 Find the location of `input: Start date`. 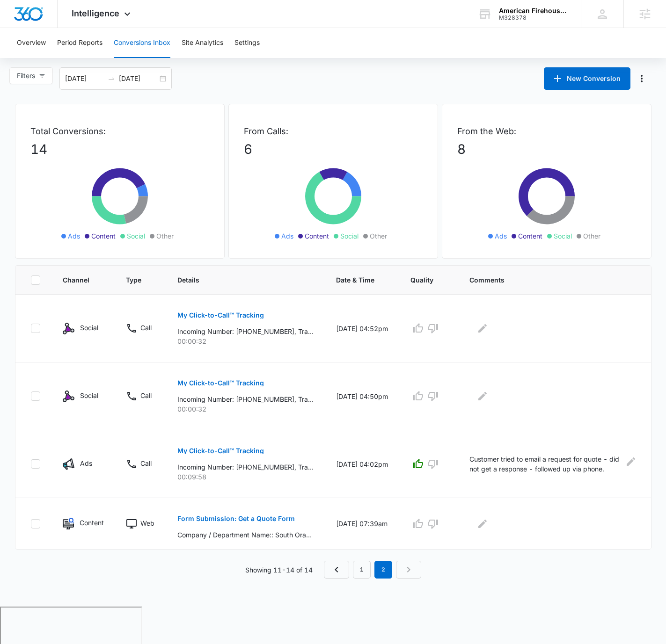

input: Start date is located at coordinates (85, 78).